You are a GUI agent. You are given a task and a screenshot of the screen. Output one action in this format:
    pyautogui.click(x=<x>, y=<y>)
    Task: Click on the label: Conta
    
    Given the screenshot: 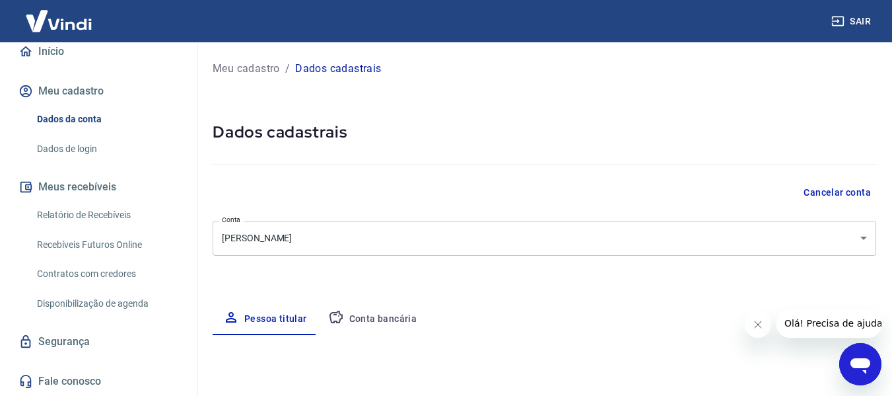 What is the action you would take?
    pyautogui.click(x=231, y=219)
    